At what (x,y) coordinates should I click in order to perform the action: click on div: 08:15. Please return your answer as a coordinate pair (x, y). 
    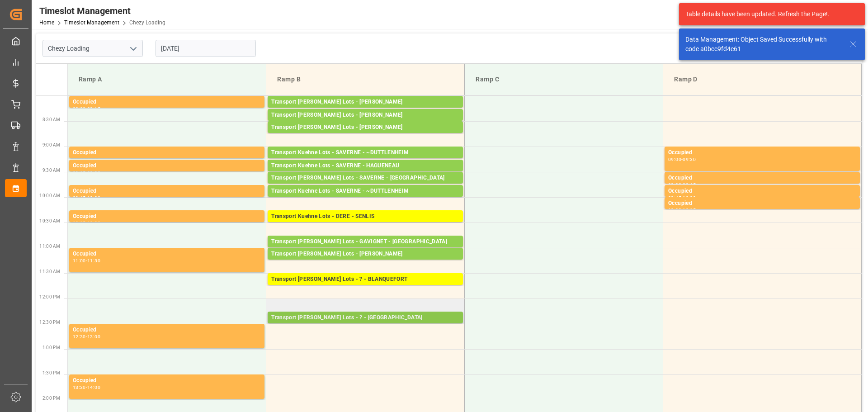
    Looking at the image, I should click on (94, 108).